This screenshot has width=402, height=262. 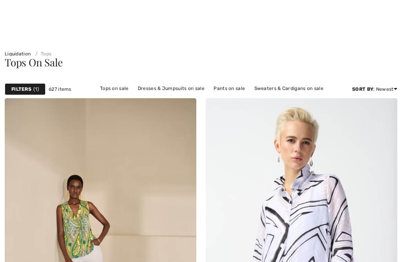 I want to click on a: Outerwear on sale, so click(x=266, y=99).